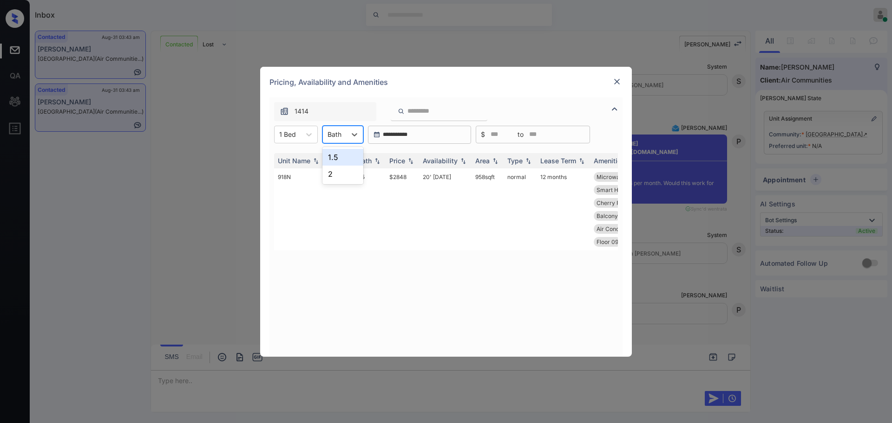 The image size is (892, 423). I want to click on span: 1414, so click(301, 111).